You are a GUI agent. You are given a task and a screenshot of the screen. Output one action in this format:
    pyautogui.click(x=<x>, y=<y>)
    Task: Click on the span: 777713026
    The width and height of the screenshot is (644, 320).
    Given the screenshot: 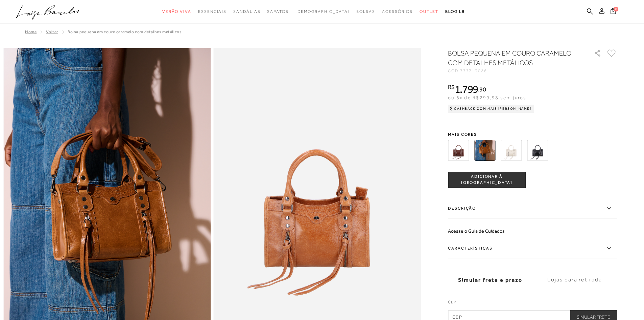 What is the action you would take?
    pyautogui.click(x=474, y=71)
    